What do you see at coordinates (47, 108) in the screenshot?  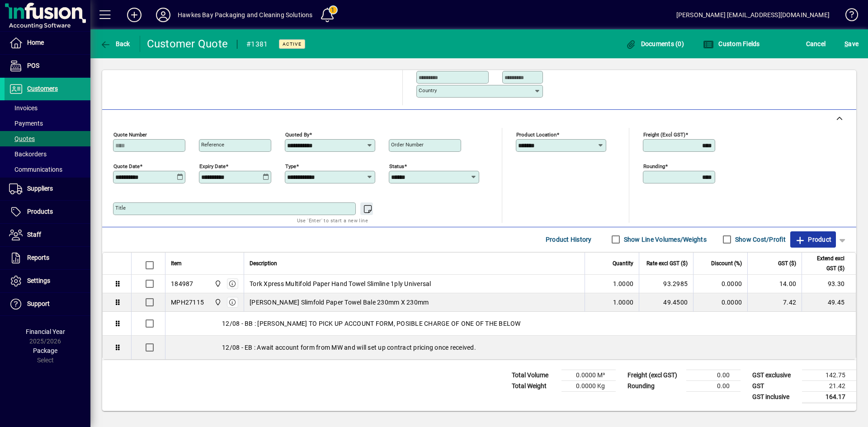 I see `a: Invoices` at bounding box center [47, 108].